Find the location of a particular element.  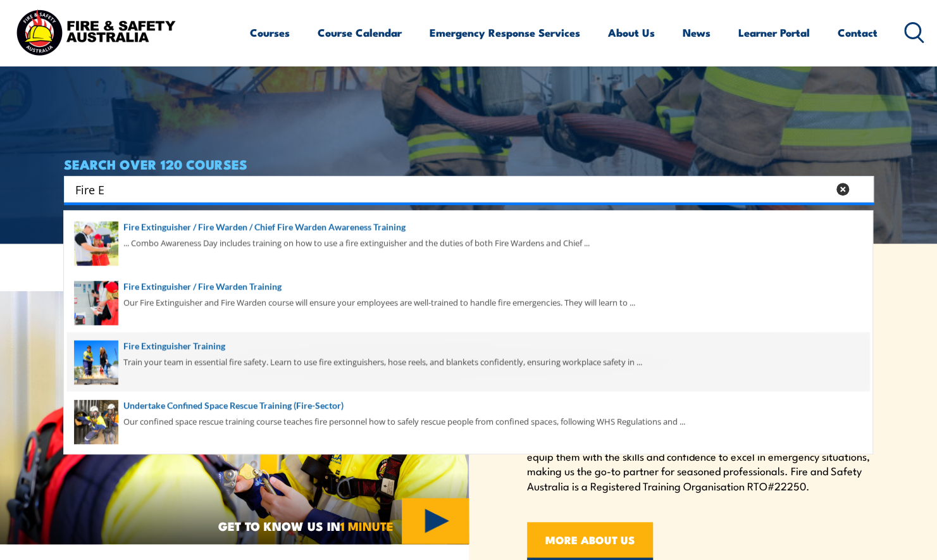

a: Emergency Response Services is located at coordinates (504, 32).